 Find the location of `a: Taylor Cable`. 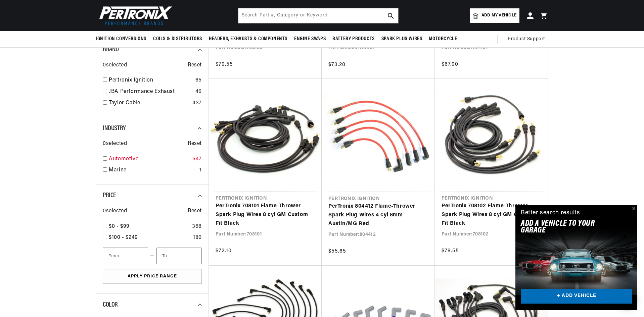

a: Taylor Cable is located at coordinates (149, 104).